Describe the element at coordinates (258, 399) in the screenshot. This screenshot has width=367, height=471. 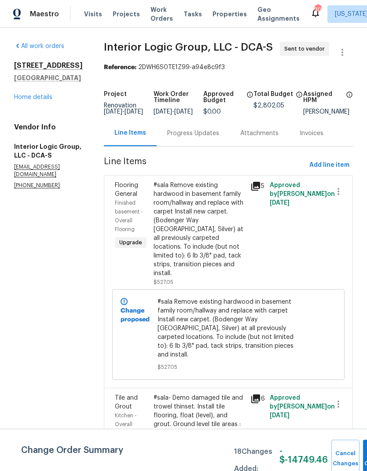
I see `div: 6` at that location.